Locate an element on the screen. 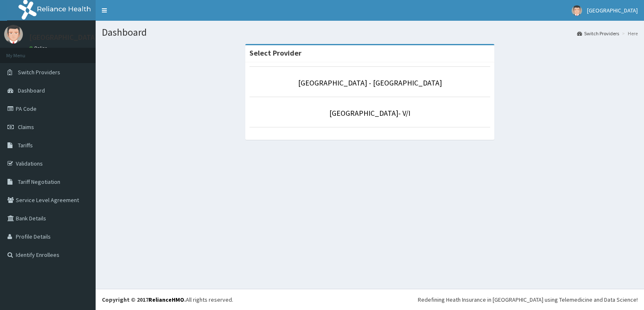  a: RelianceHMO is located at coordinates (166, 300).